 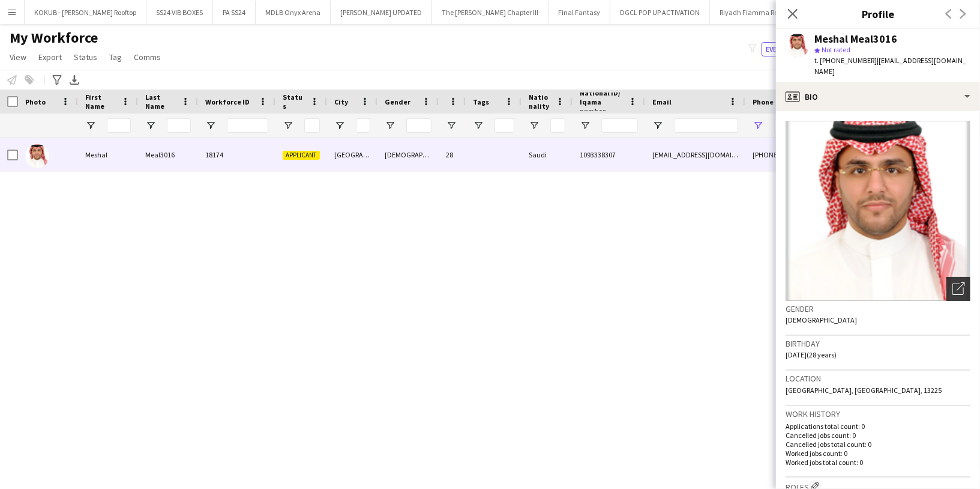 What do you see at coordinates (480, 101) in the screenshot?
I see `span: Tags` at bounding box center [480, 101].